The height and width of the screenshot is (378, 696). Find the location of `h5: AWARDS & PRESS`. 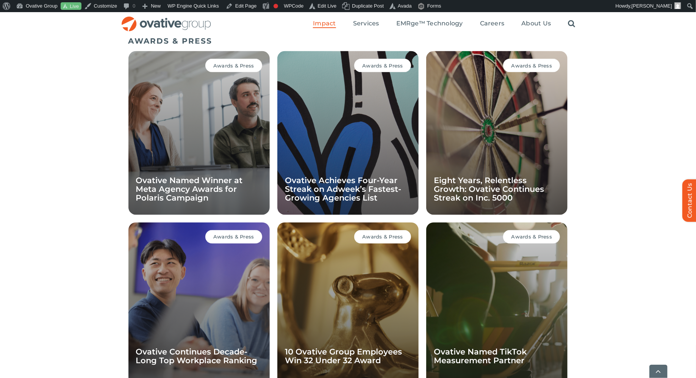

h5: AWARDS & PRESS is located at coordinates (348, 41).